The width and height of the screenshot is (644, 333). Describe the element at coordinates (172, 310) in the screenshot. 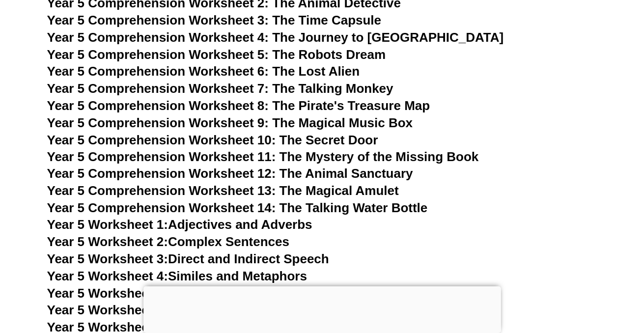

I see `a: Year 5 Worksheet 6:Prefixes and Suffixes` at that location.